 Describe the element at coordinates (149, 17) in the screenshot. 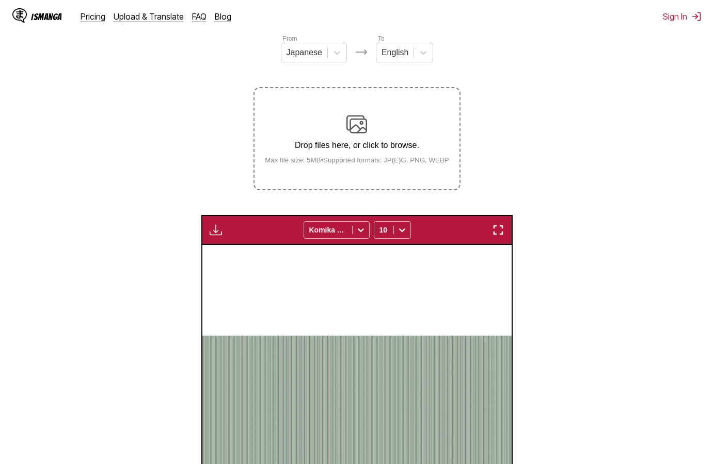

I see `a: Upload & Translate` at that location.